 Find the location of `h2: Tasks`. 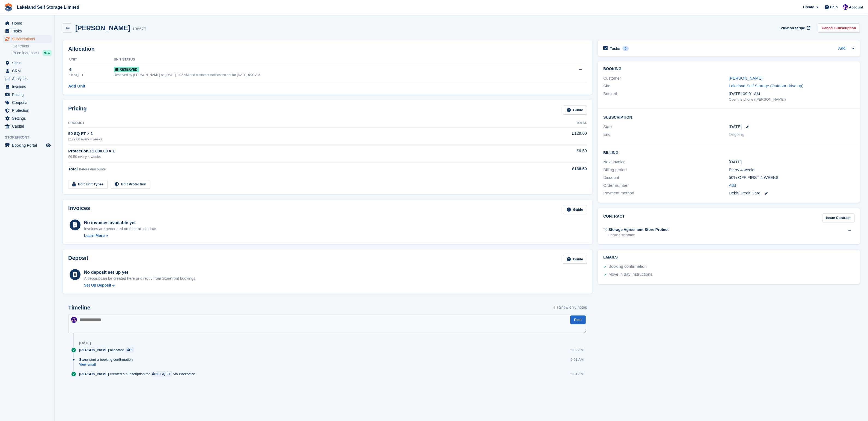

h2: Tasks is located at coordinates (615, 49).